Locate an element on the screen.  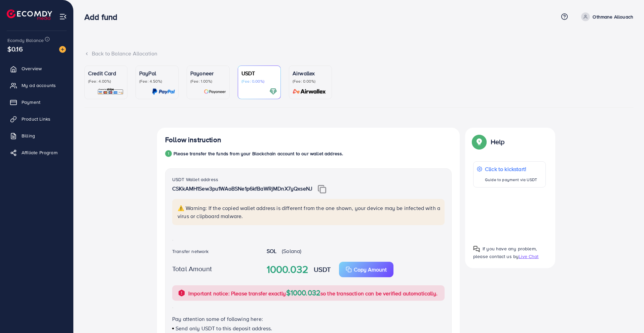
img: logo is located at coordinates (30, 15).